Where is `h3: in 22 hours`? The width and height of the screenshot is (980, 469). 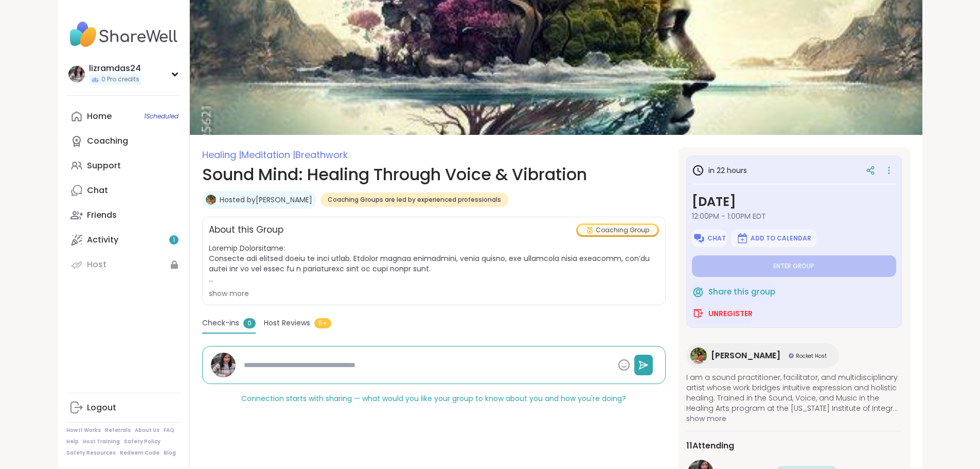 h3: in 22 hours is located at coordinates (719, 171).